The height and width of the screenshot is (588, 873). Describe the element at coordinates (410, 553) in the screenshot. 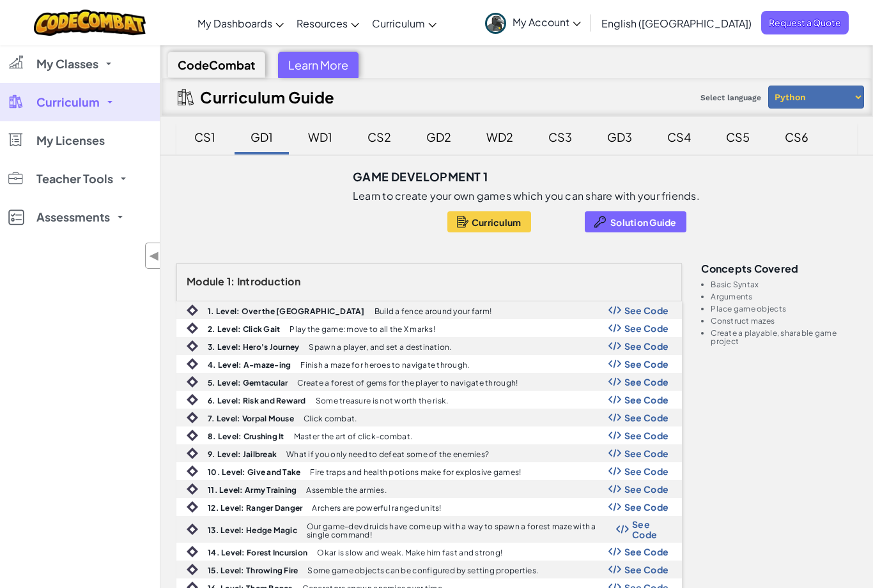

I see `p: Okar is slow and weak. Make him fast and strong!` at that location.